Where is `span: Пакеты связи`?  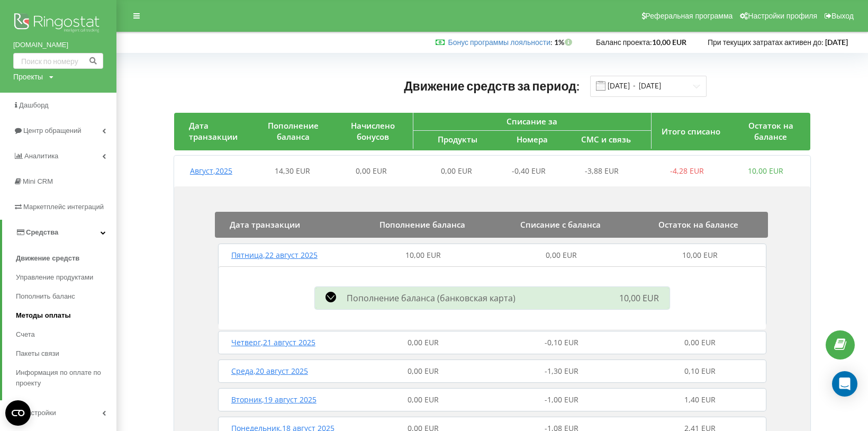
span: Пакеты связи is located at coordinates (38, 354).